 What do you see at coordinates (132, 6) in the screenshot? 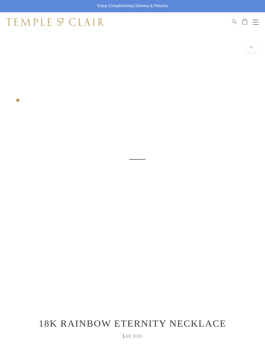
I see `p: Enjoy Complimentary Delivery & Returns` at bounding box center [132, 6].